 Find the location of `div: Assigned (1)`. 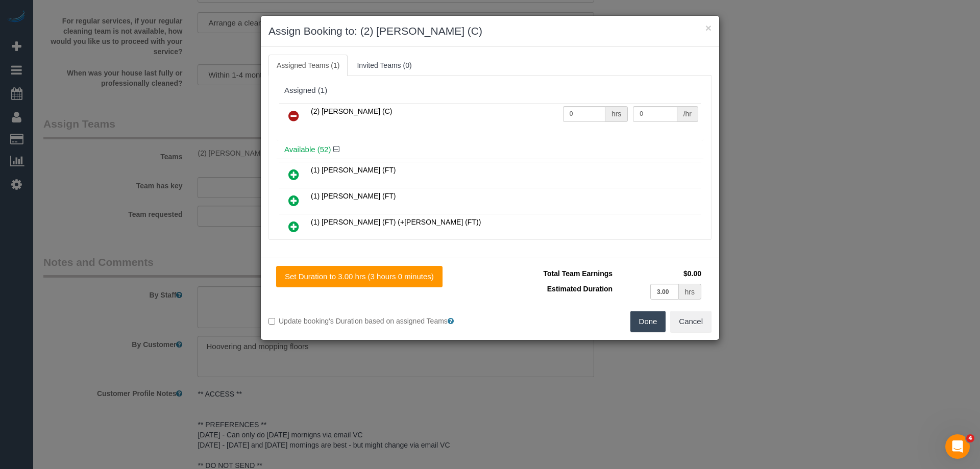

div: Assigned (1) is located at coordinates (490, 91).